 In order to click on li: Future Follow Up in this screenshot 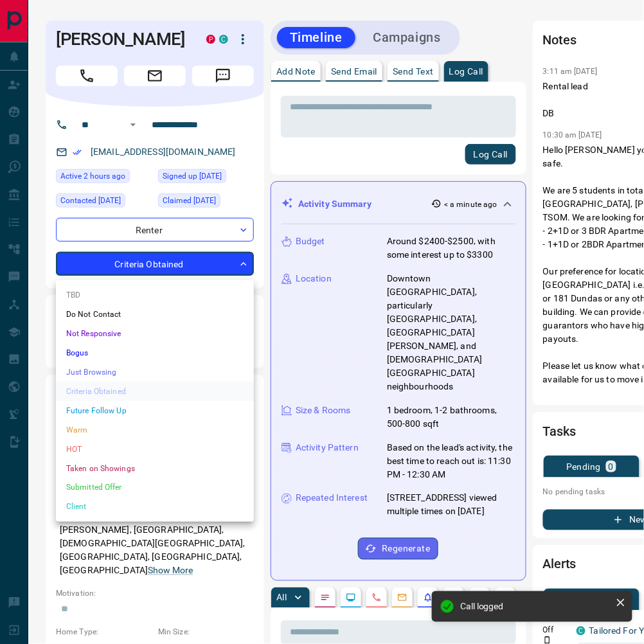, I will do `click(155, 410)`.